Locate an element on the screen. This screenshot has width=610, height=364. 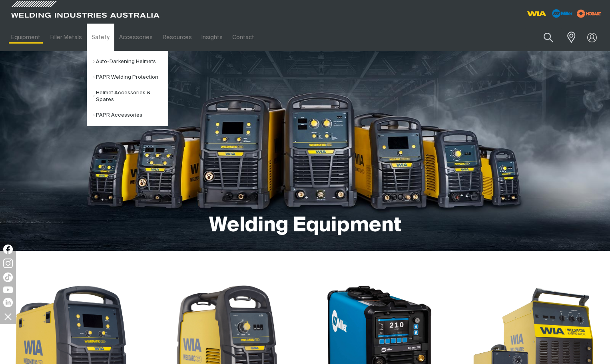
img: miller is located at coordinates (589, 13).